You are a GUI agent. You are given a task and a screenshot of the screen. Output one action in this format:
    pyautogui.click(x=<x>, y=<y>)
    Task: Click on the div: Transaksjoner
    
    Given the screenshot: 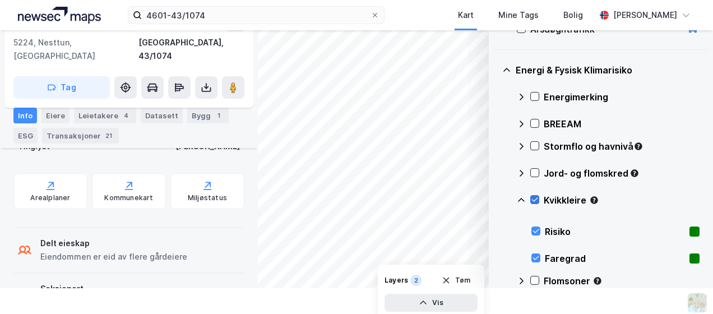 What is the action you would take?
    pyautogui.click(x=80, y=136)
    